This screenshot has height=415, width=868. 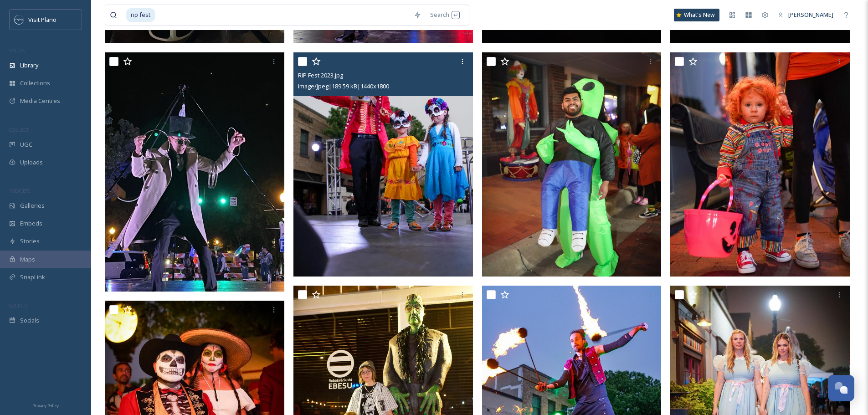 I want to click on div: Search, so click(x=445, y=15).